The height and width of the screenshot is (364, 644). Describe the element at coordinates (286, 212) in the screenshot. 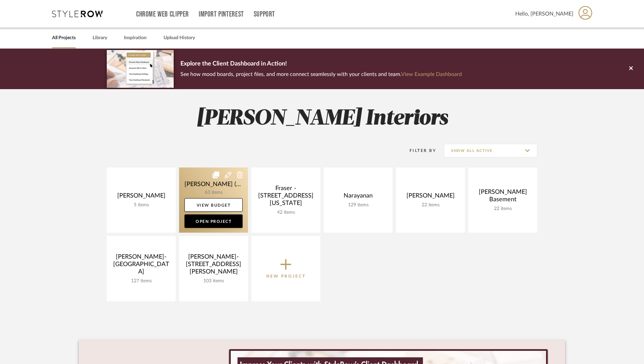

I see `div: 42 items` at that location.